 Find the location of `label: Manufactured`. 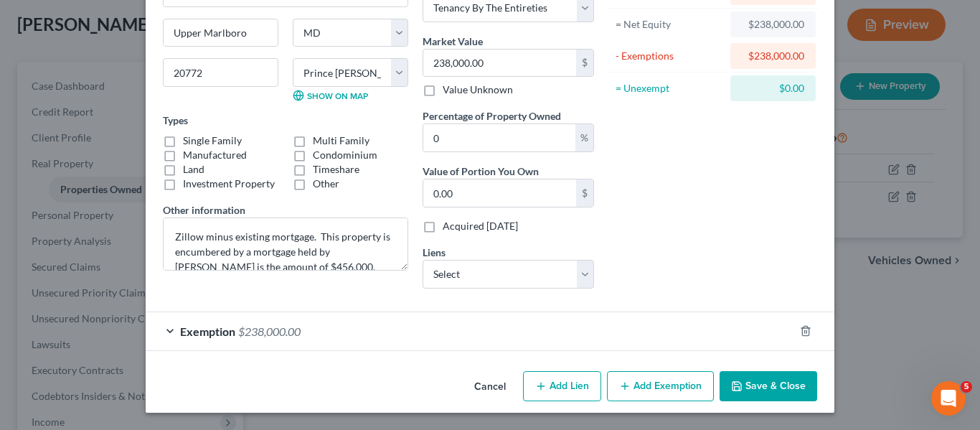

label: Manufactured is located at coordinates (215, 155).